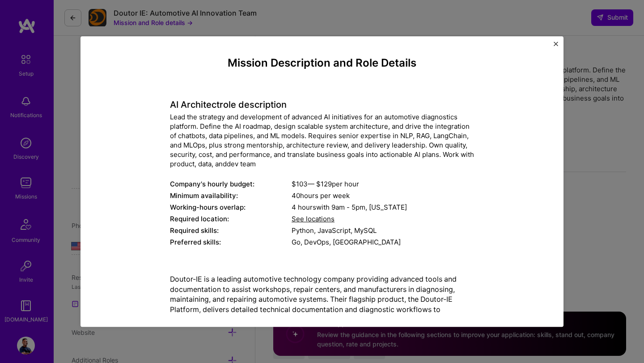 The height and width of the screenshot is (363, 644). What do you see at coordinates (322, 63) in the screenshot?
I see `h4: Mission Description and Role Details` at bounding box center [322, 63].